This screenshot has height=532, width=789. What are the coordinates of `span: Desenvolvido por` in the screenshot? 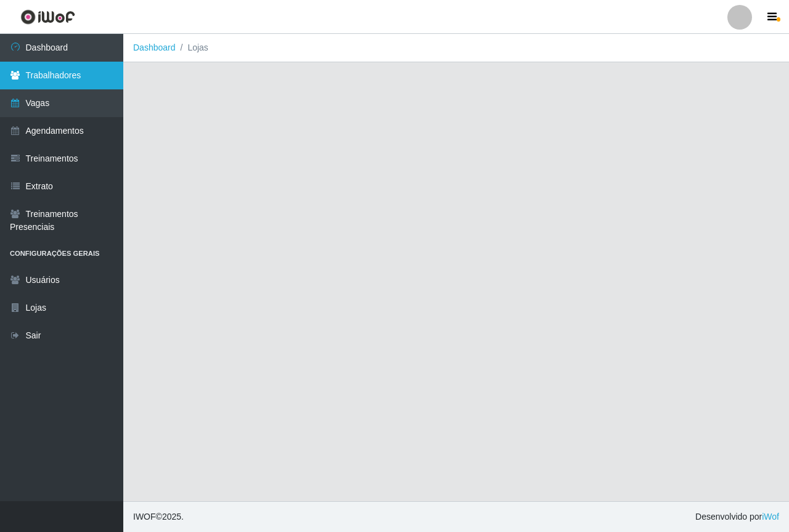 It's located at (737, 516).